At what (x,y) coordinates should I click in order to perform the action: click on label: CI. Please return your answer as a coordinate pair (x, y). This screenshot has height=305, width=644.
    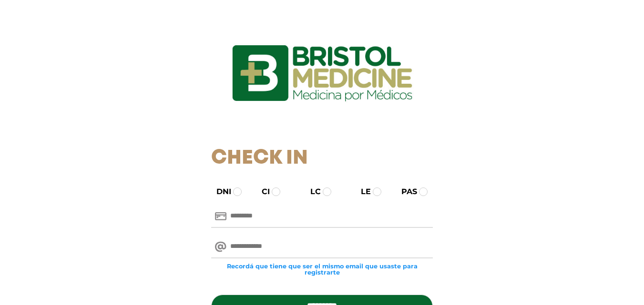
    Looking at the image, I should click on (261, 192).